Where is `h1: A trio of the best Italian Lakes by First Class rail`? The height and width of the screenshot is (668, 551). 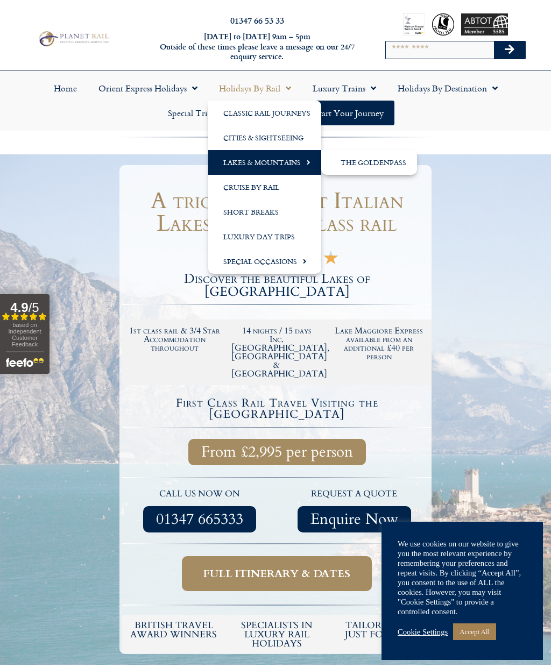 h1: A trio of the best Italian Lakes by First Class rail is located at coordinates (276, 212).